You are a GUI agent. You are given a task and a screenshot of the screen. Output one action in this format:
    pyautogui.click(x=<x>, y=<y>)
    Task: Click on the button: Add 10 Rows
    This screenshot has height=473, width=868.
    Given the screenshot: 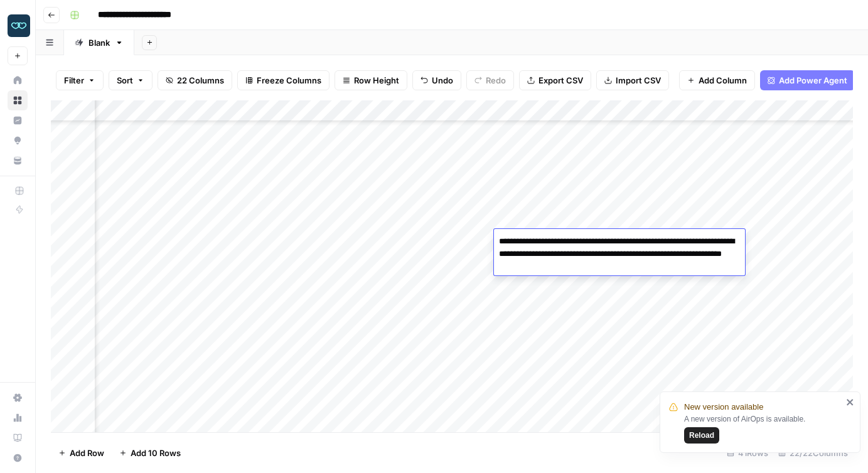 What is the action you would take?
    pyautogui.click(x=150, y=453)
    